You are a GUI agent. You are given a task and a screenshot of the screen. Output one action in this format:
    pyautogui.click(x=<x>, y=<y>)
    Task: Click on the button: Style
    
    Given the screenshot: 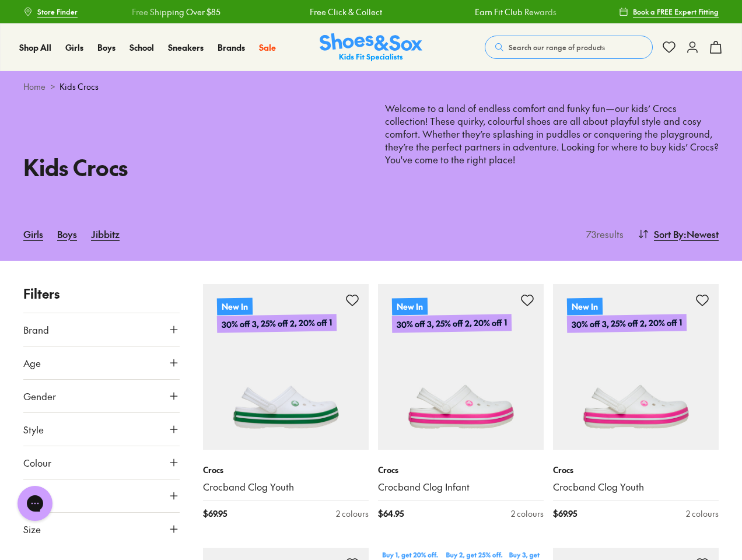 What is the action you would take?
    pyautogui.click(x=102, y=430)
    